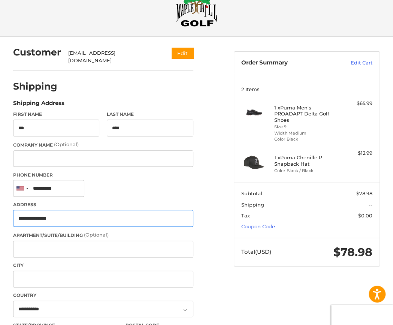 This screenshot has width=393, height=325. What do you see at coordinates (306, 133) in the screenshot?
I see `li: Width Medium` at bounding box center [306, 133].